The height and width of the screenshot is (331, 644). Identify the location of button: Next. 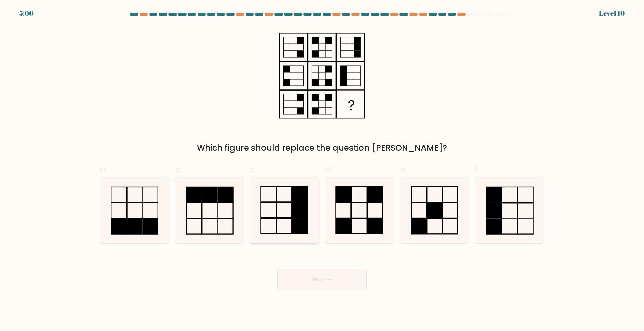
(322, 279).